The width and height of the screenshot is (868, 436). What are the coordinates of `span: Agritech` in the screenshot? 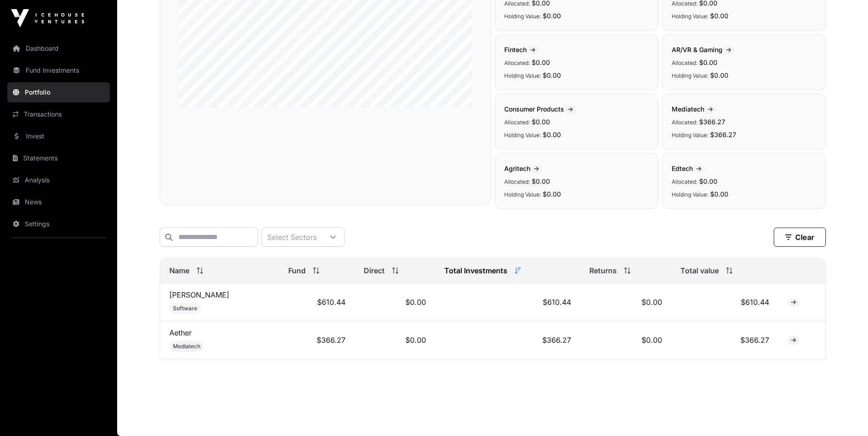 It's located at (524, 168).